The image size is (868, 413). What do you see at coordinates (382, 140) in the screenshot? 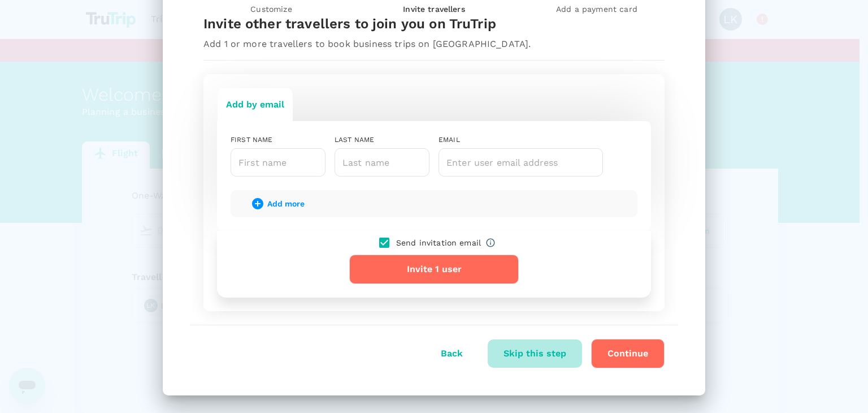
I see `div: LAST NAME` at bounding box center [382, 140].